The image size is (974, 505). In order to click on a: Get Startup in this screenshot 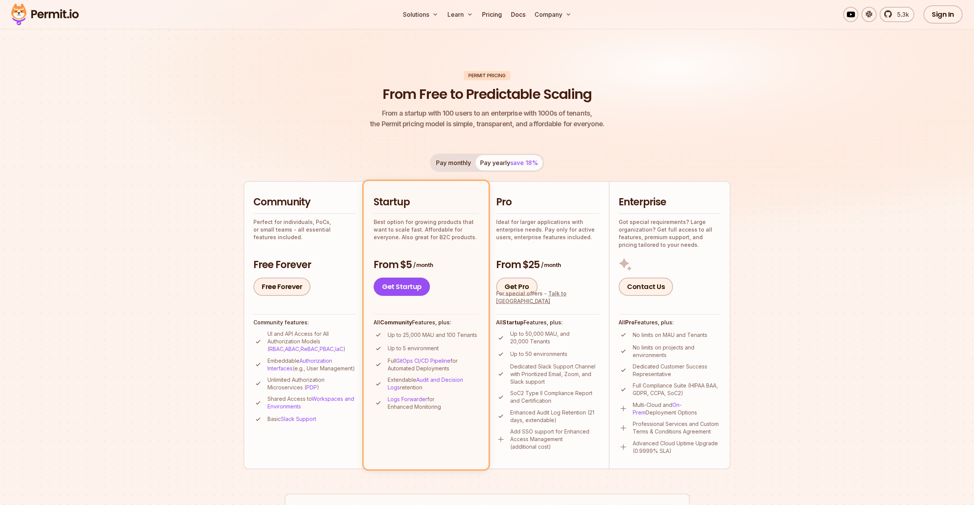, I will do `click(402, 287)`.